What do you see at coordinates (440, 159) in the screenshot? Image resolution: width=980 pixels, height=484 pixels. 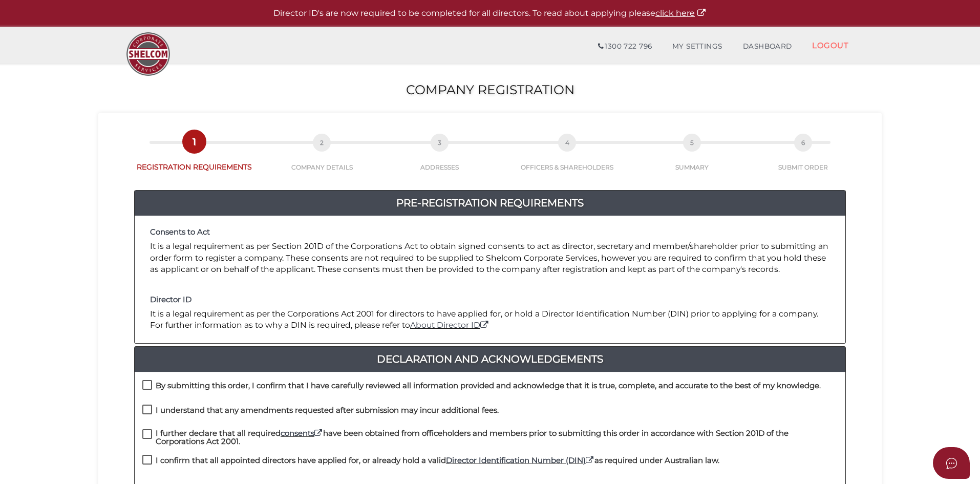 I see `a: 3ADDRESSES` at bounding box center [440, 159].